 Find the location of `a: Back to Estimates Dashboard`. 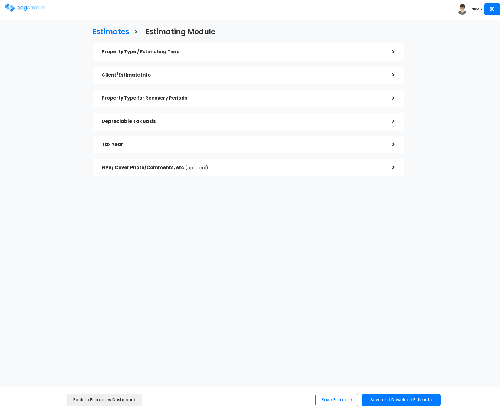

a: Back to Estimates Dashboard is located at coordinates (104, 400).